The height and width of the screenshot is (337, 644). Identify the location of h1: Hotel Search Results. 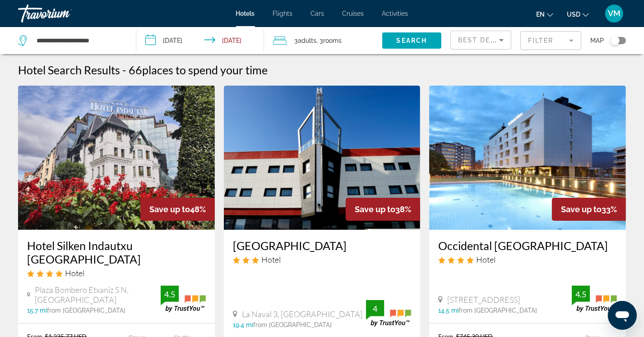
(69, 70).